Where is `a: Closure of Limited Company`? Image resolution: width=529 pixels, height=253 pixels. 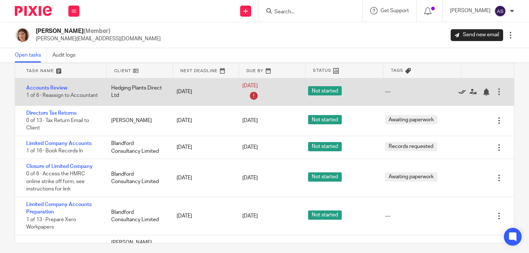 a: Closure of Limited Company is located at coordinates (59, 166).